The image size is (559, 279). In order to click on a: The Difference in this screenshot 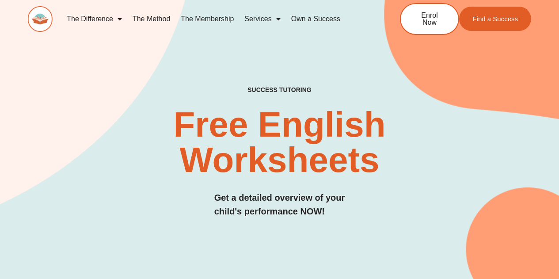, I will do `click(94, 19)`.